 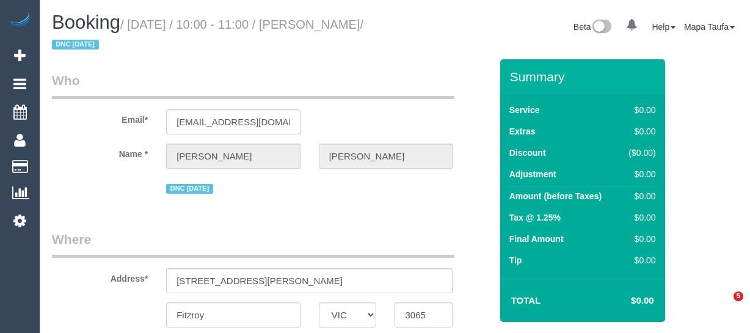 What do you see at coordinates (100, 151) in the screenshot?
I see `label: Name *` at bounding box center [100, 151].